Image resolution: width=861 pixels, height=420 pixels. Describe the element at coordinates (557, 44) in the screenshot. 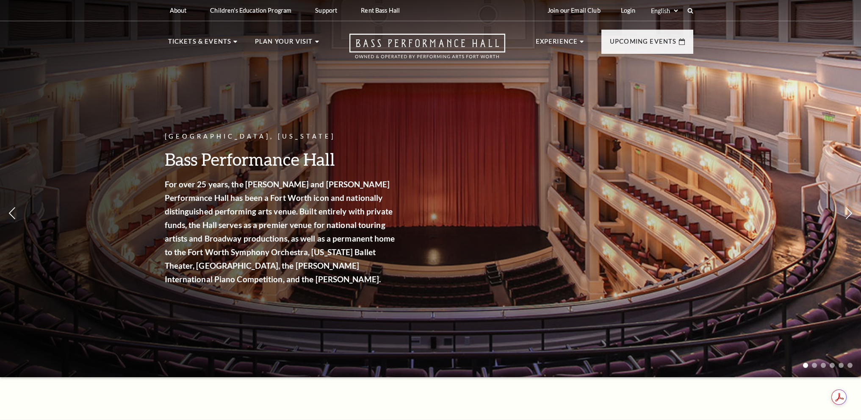

I see `p: Experience` at that location.